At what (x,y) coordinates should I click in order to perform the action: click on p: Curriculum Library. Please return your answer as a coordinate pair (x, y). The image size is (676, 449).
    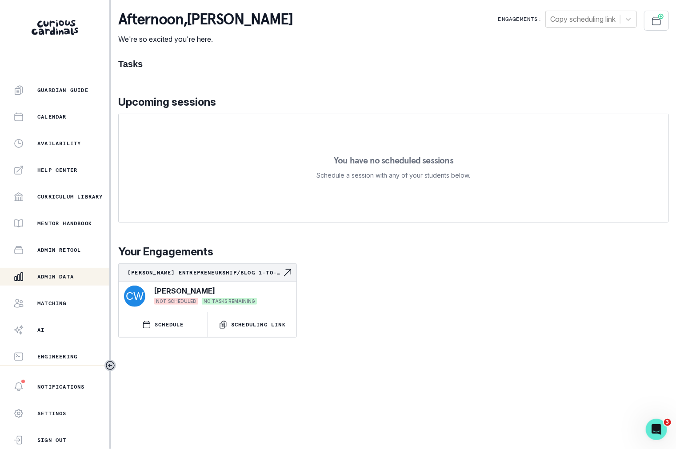
    Looking at the image, I should click on (70, 197).